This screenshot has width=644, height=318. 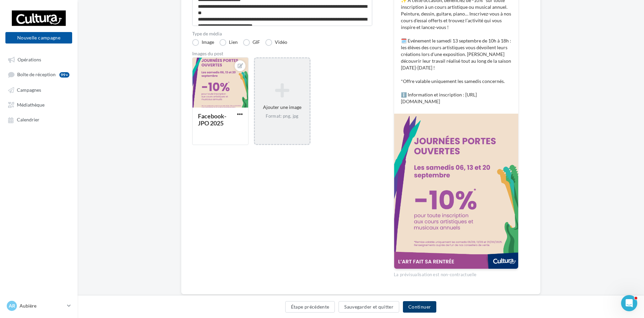 I want to click on button: Continuer, so click(x=419, y=307).